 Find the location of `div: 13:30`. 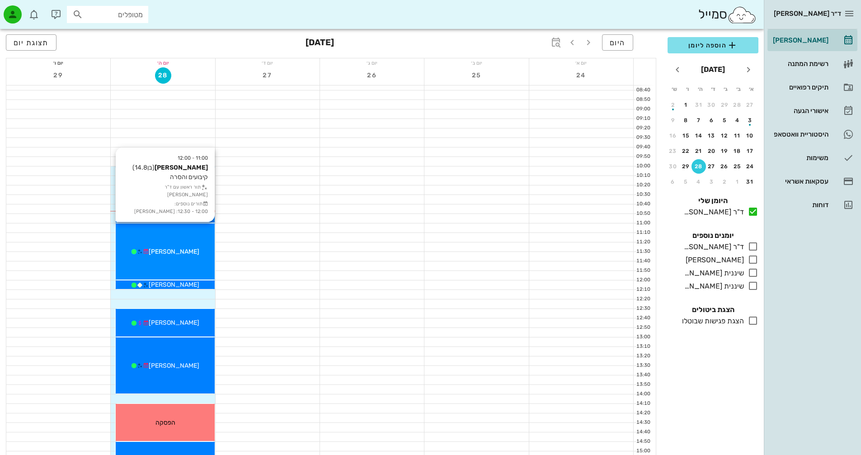

div: 13:30 is located at coordinates (643, 365).